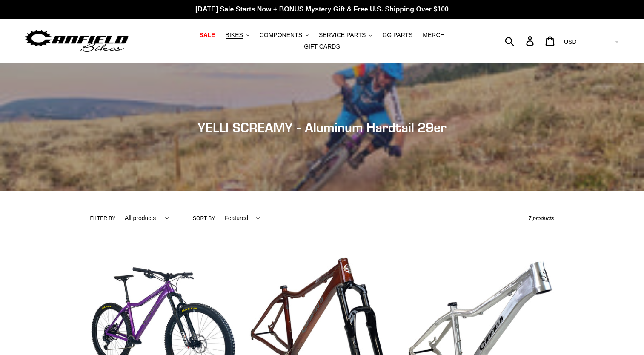 Image resolution: width=644 pixels, height=355 pixels. What do you see at coordinates (207, 35) in the screenshot?
I see `a: SALE` at bounding box center [207, 35].